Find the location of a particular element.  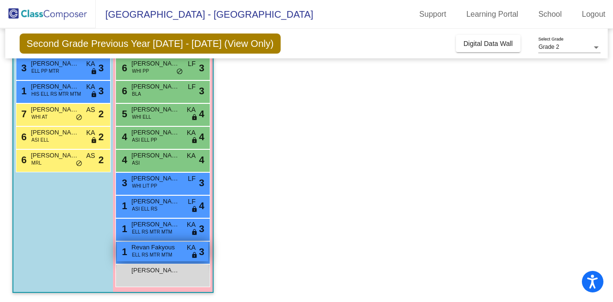

span: Revan Fakyous is located at coordinates (156, 248).